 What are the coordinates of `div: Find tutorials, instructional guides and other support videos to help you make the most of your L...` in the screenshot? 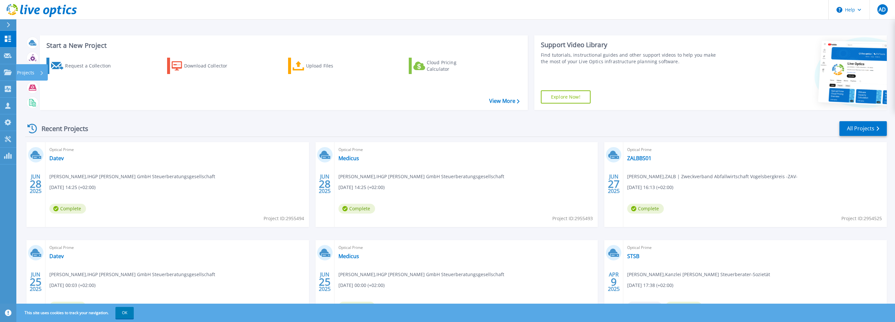 It's located at (632, 58).